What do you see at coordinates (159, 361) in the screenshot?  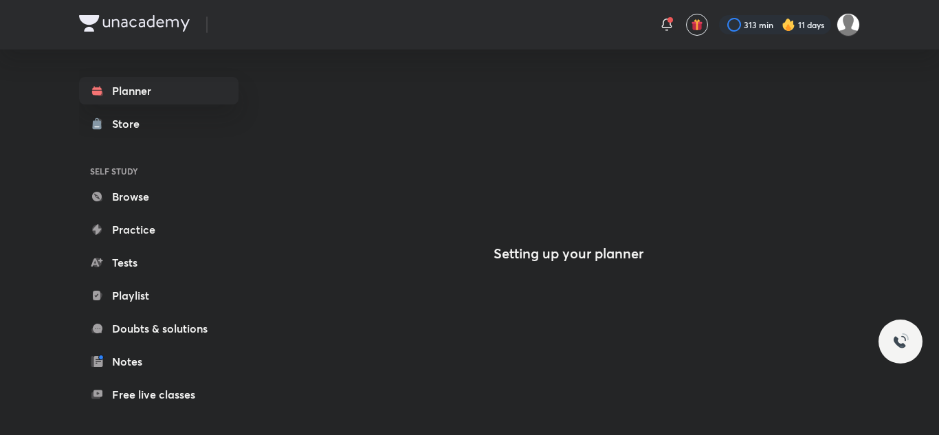 I see `a: Notes` at bounding box center [159, 361].